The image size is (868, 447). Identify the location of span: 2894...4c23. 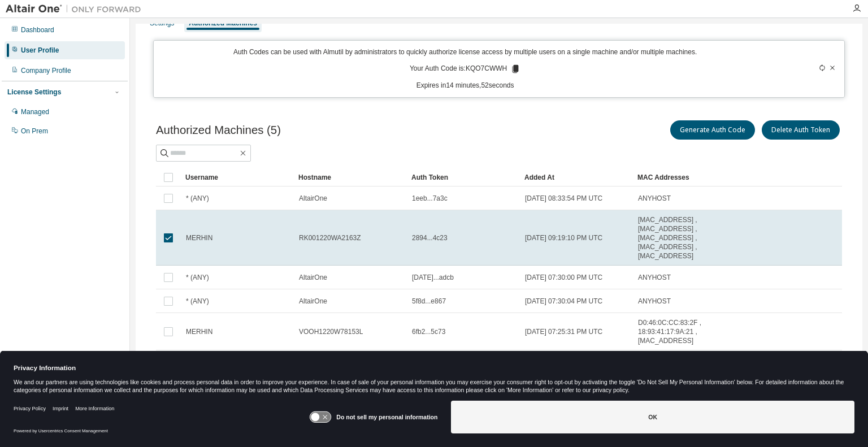
(429, 238).